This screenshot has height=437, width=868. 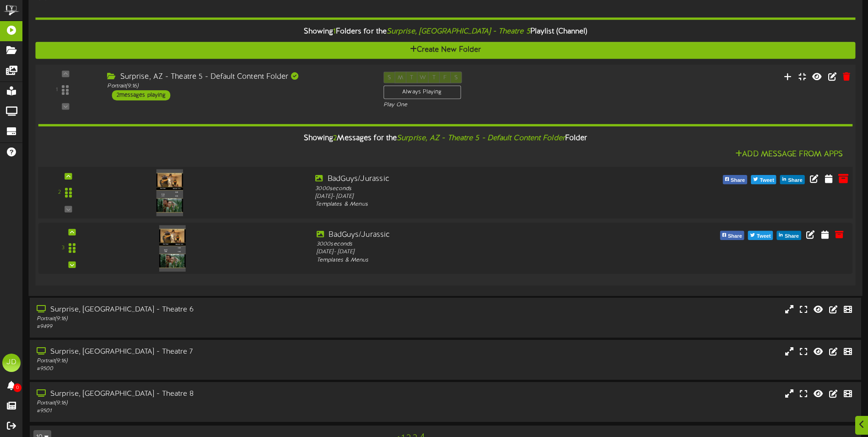 What do you see at coordinates (481, 138) in the screenshot?
I see `i: Surprise, AZ - Theatre 5 - Default Content Folder` at bounding box center [481, 138].